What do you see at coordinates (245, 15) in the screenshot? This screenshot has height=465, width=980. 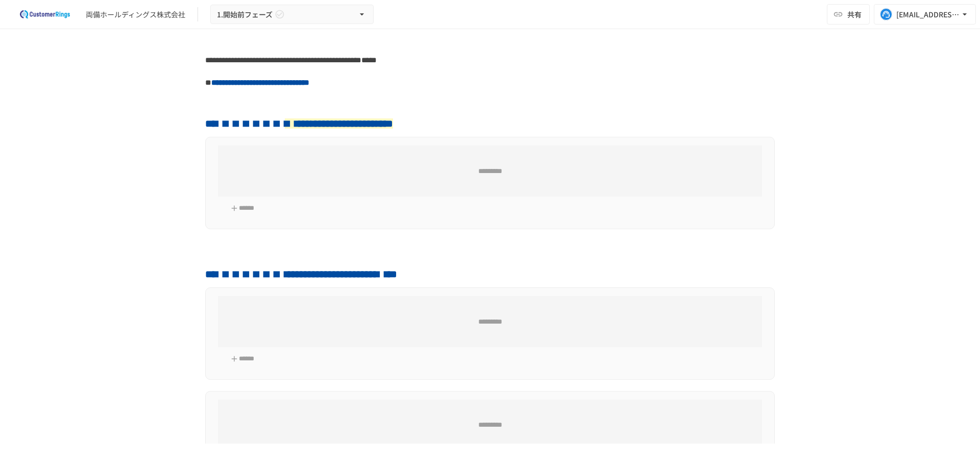 I see `span: 1.開始前フェーズ` at bounding box center [245, 15].